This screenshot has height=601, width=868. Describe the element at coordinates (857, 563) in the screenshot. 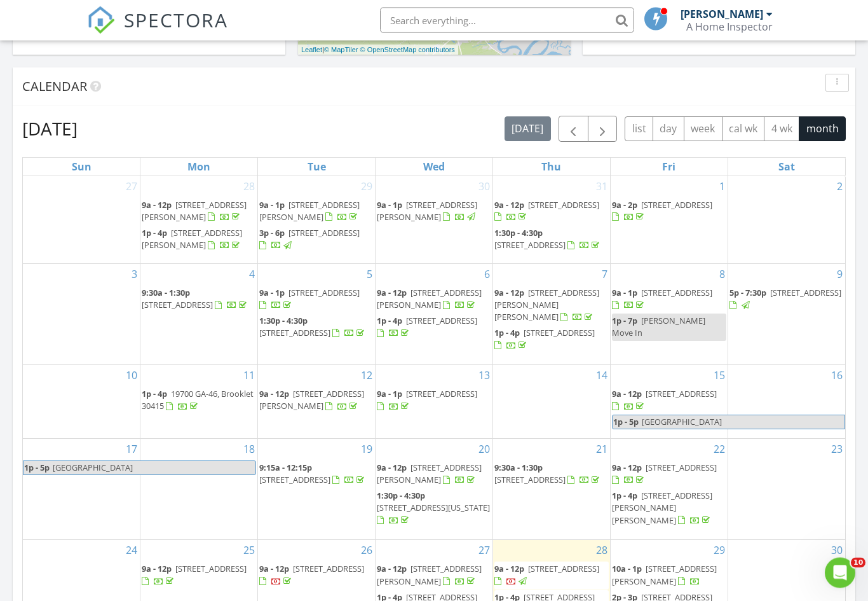

I see `span: 10` at that location.